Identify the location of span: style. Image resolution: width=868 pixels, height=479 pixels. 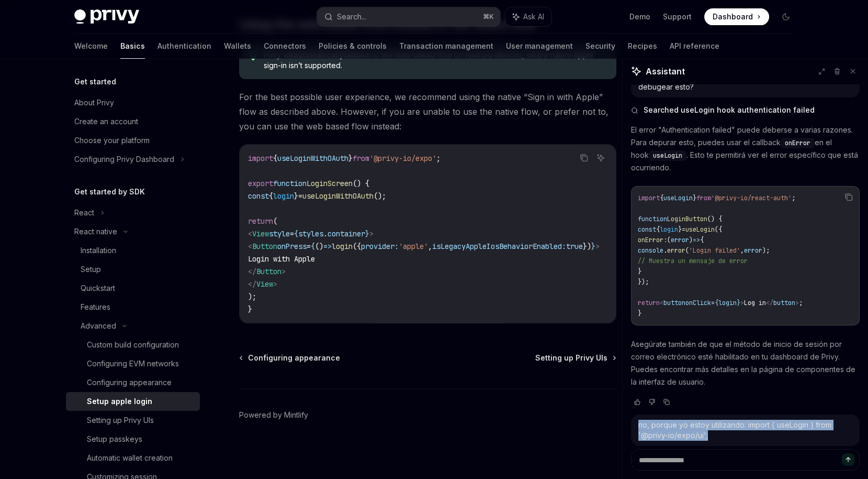
(280, 234).